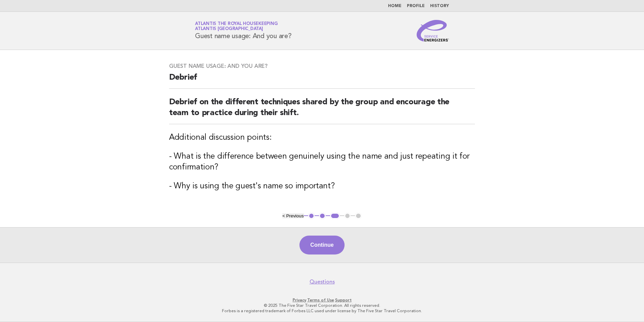 The width and height of the screenshot is (644, 322). What do you see at coordinates (322, 162) in the screenshot?
I see `h3: - What is the difference between genuinely using the name and just repeating it for confirmation?` at bounding box center [322, 162].